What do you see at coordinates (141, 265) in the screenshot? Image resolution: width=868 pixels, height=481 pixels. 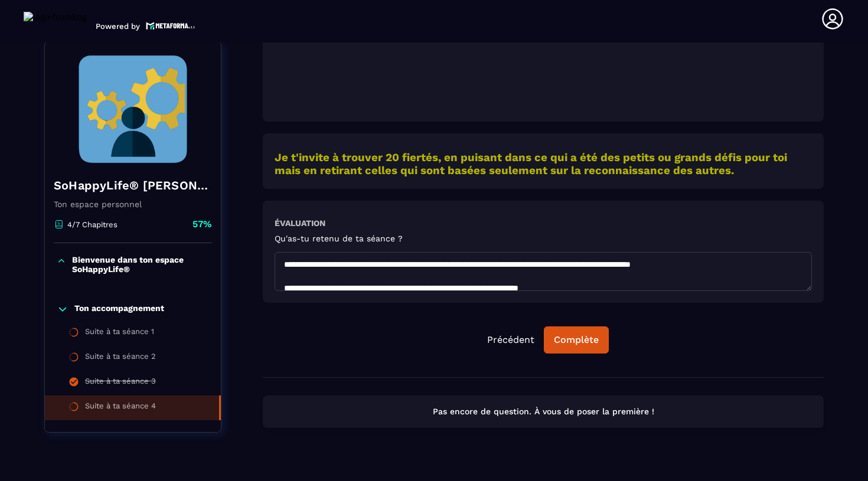 I see `p: Bienvenue dans ton espace SoHappyLife®` at bounding box center [141, 265].